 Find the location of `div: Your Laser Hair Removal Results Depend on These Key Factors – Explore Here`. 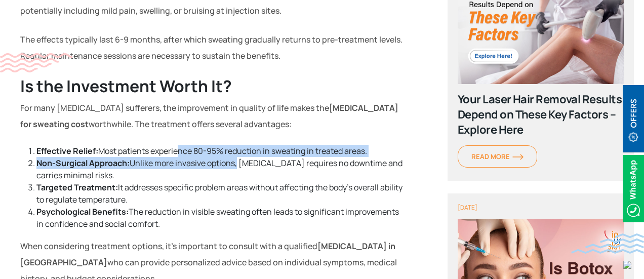

div: Your Laser Hair Removal Results Depend on These Key Factors – Explore Here is located at coordinates (541, 115).